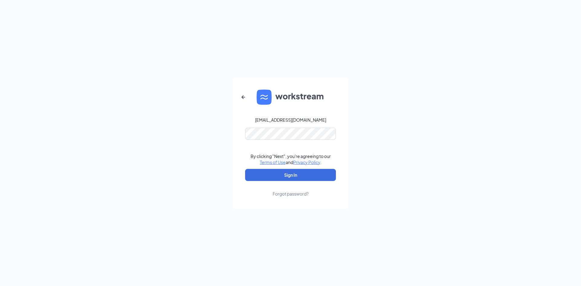 The image size is (581, 286). Describe the element at coordinates (243, 97) in the screenshot. I see `svg: ArrowLeftNew` at that location.